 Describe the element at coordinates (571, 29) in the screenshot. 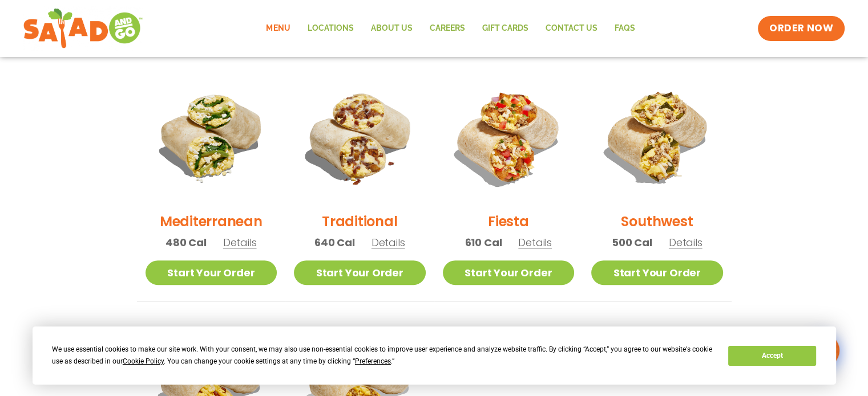

I see `a: Contact Us` at that location.